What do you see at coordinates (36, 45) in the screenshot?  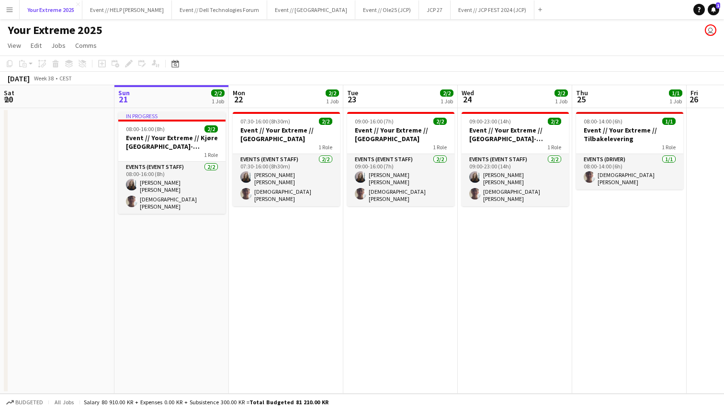 I see `span: Edit` at bounding box center [36, 45].